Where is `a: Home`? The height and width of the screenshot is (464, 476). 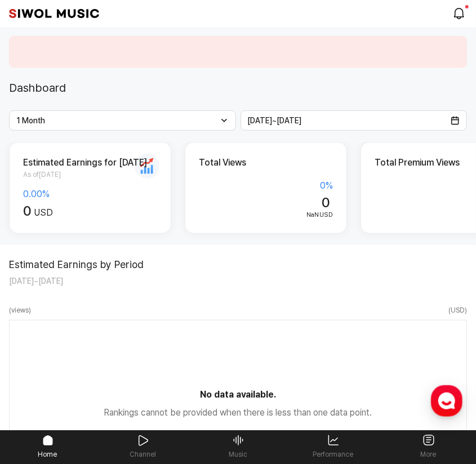 a: Home is located at coordinates (39, 371).